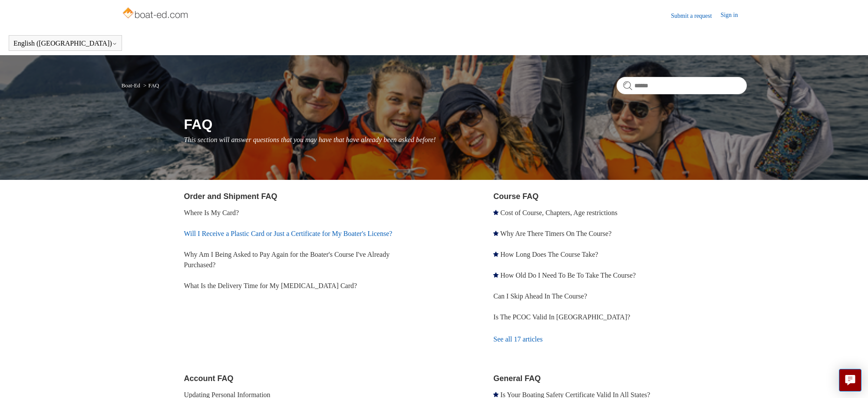 The height and width of the screenshot is (398, 868). What do you see at coordinates (549, 254) in the screenshot?
I see `a: How Long Does The Course Take?` at bounding box center [549, 254].